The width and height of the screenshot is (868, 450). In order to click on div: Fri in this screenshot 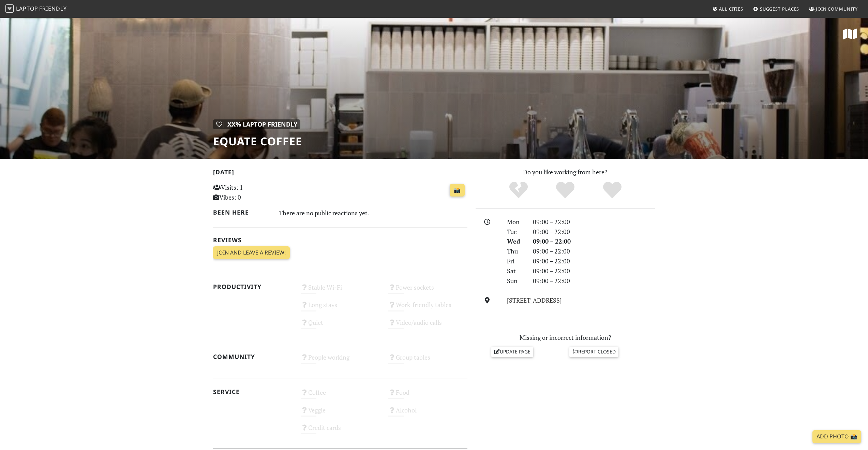, I will do `click(516, 261)`.